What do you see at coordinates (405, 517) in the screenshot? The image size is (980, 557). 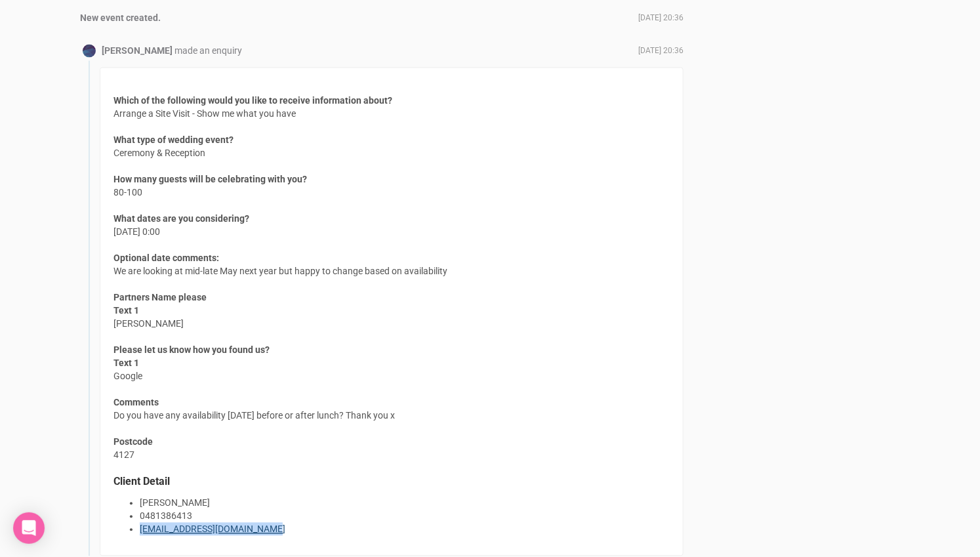 I see `li: 0481386413` at bounding box center [405, 517].